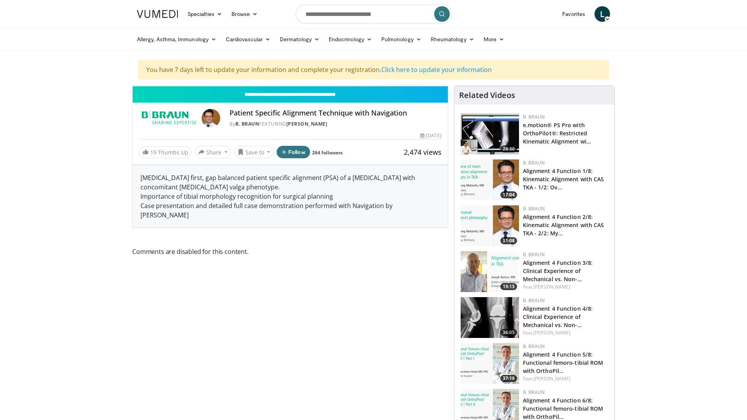  I want to click on a: Pulmonology, so click(401, 39).